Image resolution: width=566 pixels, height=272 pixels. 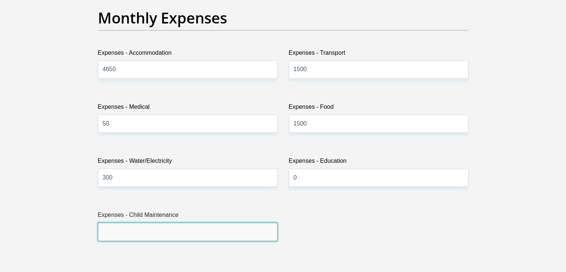 I want to click on label: Expenses - Food, so click(x=378, y=108).